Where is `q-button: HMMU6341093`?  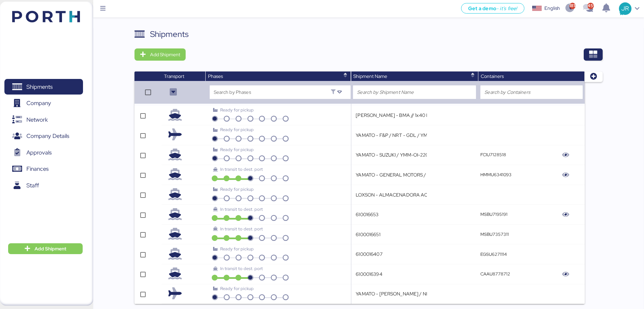 q-button: HMMU6341093 is located at coordinates (496, 174).